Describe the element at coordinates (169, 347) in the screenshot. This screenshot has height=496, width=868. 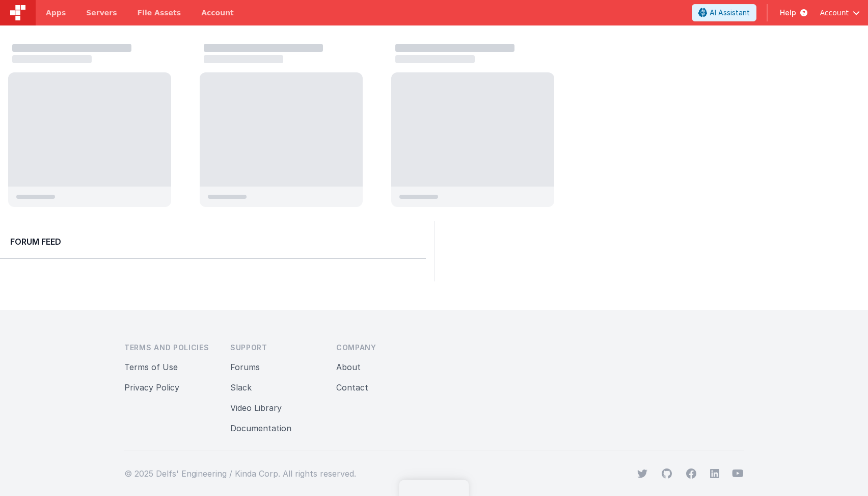
I see `h3: Terms and Policies` at that location.